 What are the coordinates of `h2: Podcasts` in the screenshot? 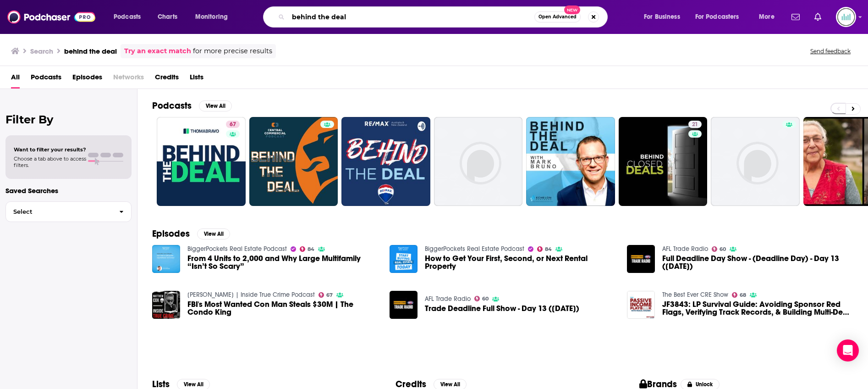 It's located at (172, 106).